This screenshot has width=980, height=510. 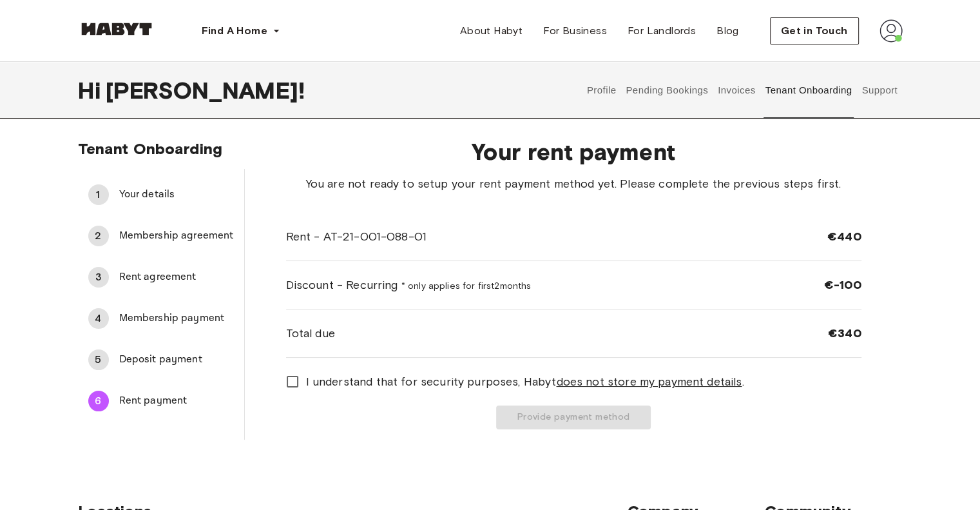 I want to click on button: Find A Home, so click(x=241, y=31).